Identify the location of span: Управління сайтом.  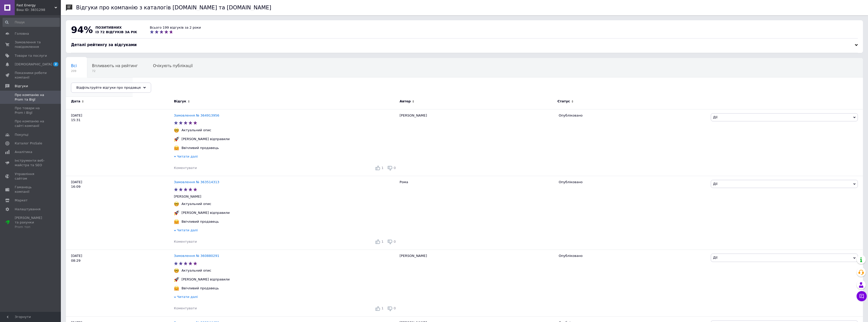
(31, 177).